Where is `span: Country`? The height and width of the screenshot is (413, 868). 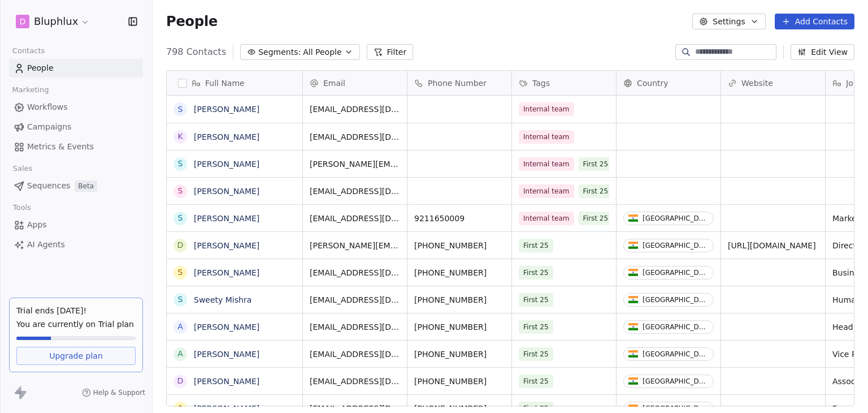 span: Country is located at coordinates (653, 83).